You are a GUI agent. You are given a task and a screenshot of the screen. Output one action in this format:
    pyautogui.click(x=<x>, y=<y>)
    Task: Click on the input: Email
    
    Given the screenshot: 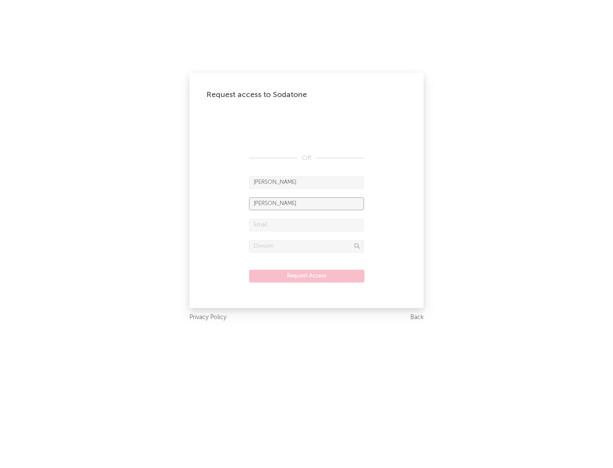 What is the action you would take?
    pyautogui.click(x=307, y=225)
    